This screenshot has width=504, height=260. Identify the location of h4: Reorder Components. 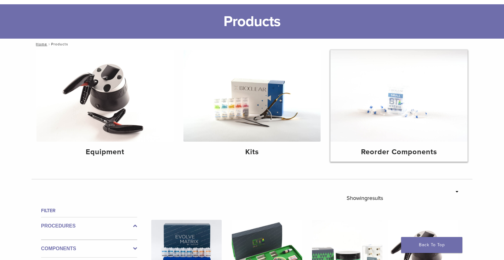
(399, 152).